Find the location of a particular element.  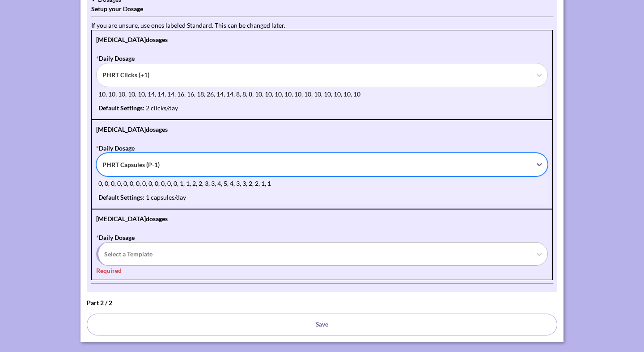

div: 2 clicks / day is located at coordinates (322, 108).